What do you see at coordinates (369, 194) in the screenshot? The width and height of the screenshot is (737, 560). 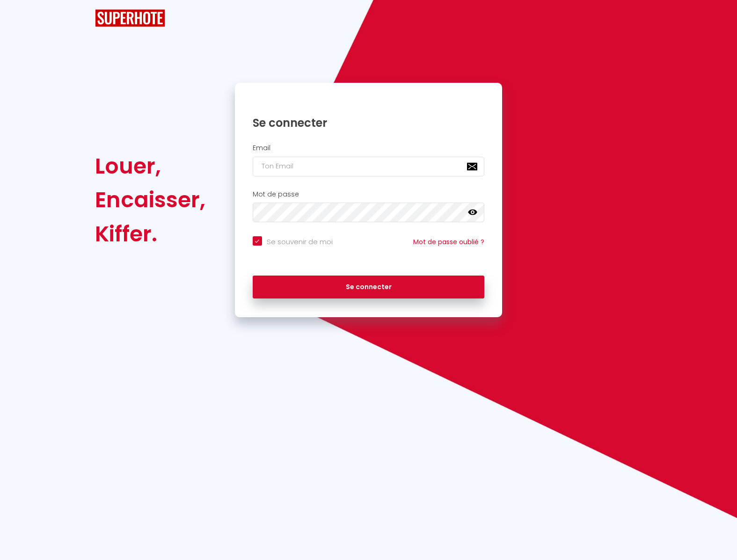 I see `h2: Mot de passe` at bounding box center [369, 194].